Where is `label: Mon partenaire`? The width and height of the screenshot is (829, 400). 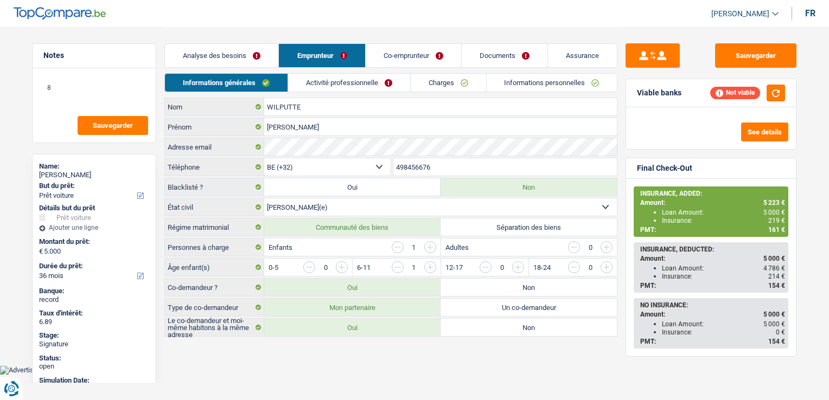 label: Mon partenaire is located at coordinates (352, 307).